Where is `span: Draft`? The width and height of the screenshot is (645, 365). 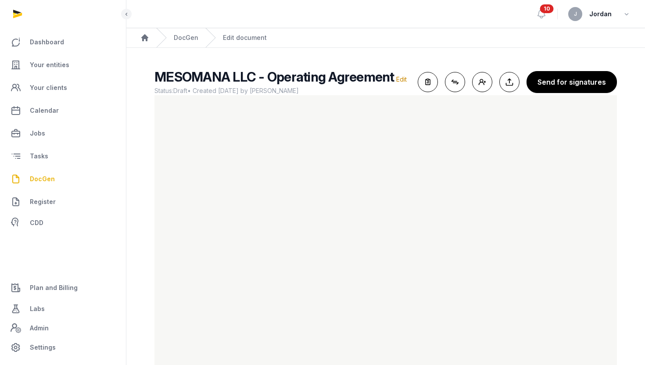
span: Draft is located at coordinates (180, 90).